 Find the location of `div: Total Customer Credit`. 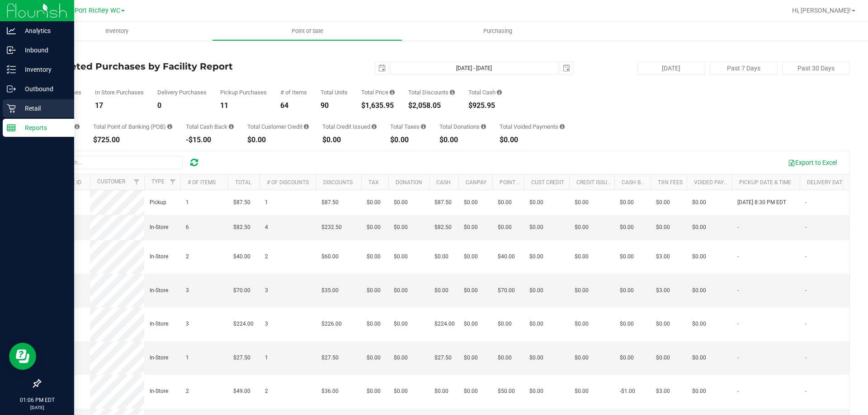

div: Total Customer Credit is located at coordinates (278, 127).